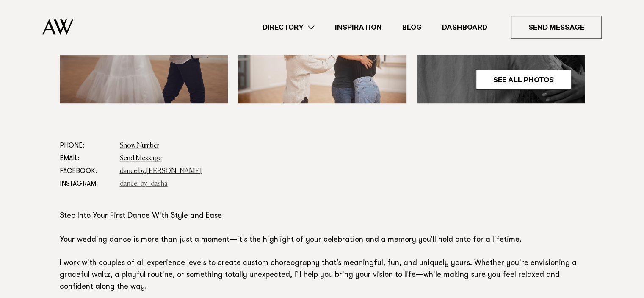 The width and height of the screenshot is (644, 298). I want to click on a: Show Number, so click(139, 146).